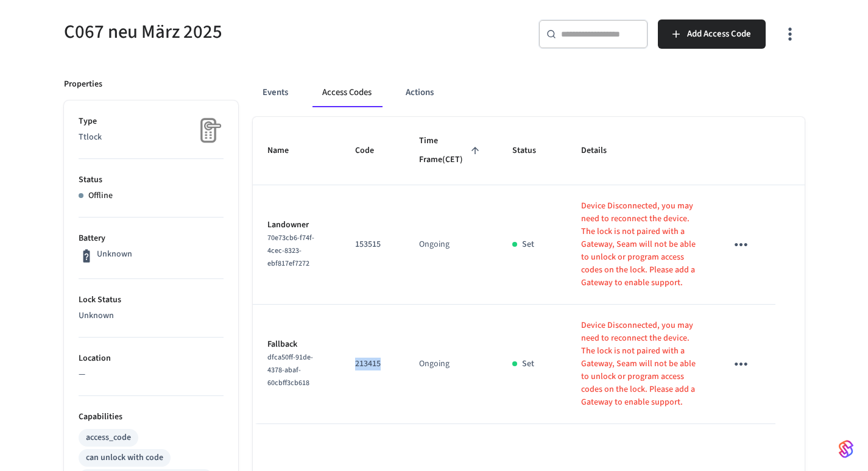 The height and width of the screenshot is (471, 868). What do you see at coordinates (245, 32) in the screenshot?
I see `h5: C067 neu März 2025` at bounding box center [245, 32].